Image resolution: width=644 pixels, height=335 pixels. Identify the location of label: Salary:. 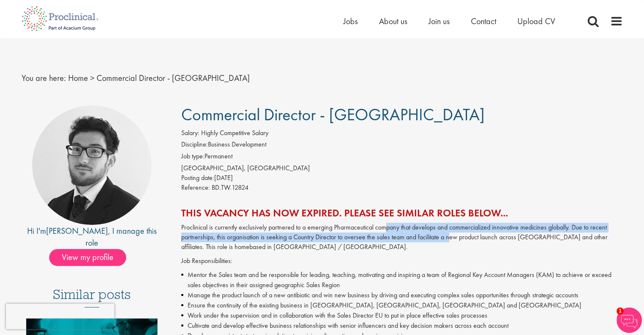
(190, 133).